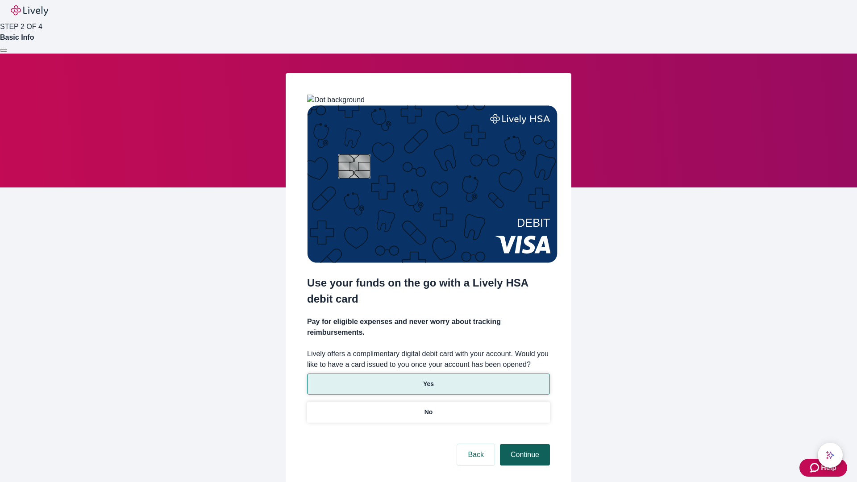  I want to click on button: Back, so click(476, 455).